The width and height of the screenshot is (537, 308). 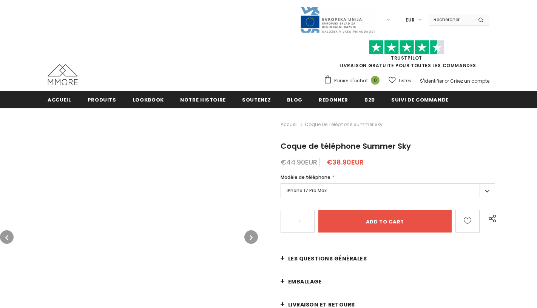 What do you see at coordinates (203, 99) in the screenshot?
I see `a: Notre histoire` at bounding box center [203, 99].